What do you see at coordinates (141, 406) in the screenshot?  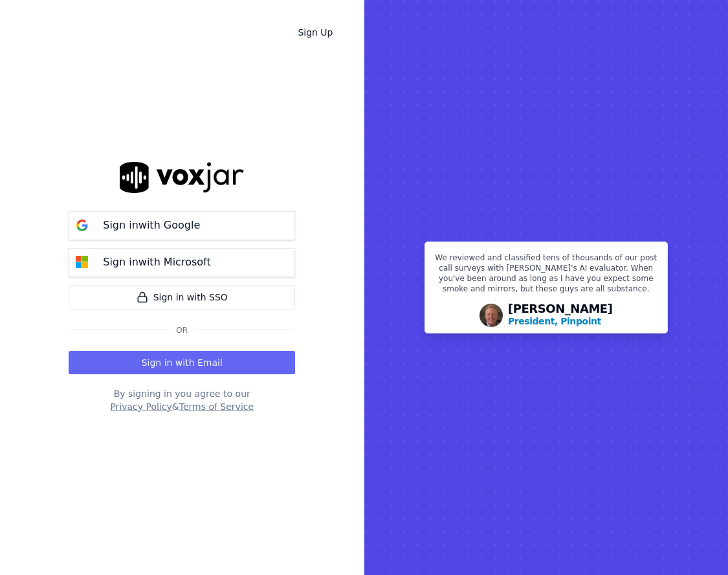 I see `button: Privacy Policy` at bounding box center [141, 406].